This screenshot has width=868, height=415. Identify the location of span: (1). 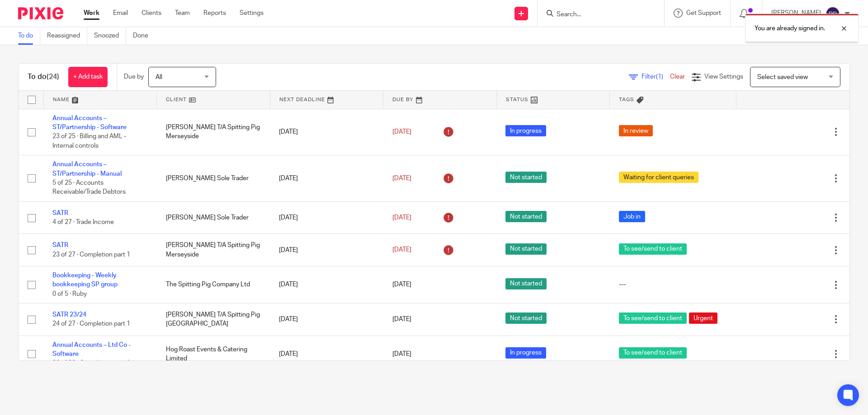
(660, 77).